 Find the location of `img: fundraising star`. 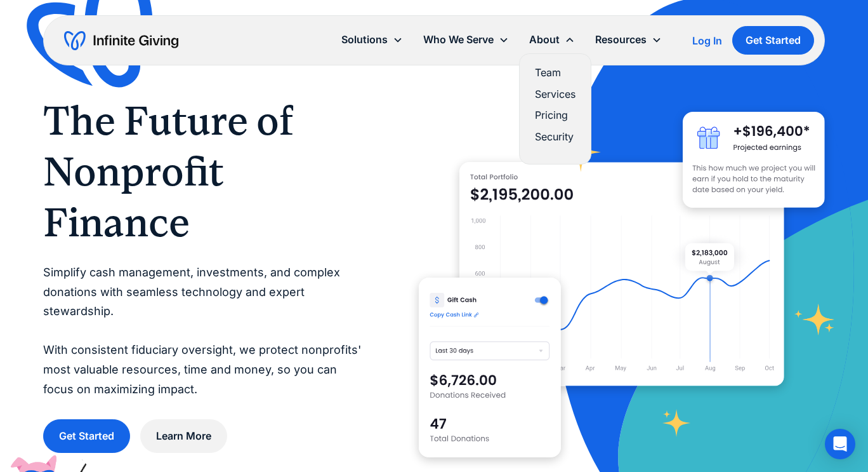

img: fundraising star is located at coordinates (814, 319).